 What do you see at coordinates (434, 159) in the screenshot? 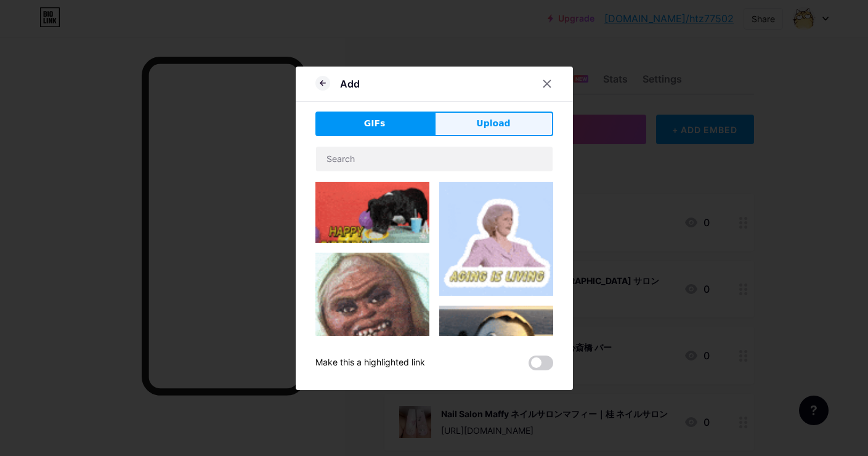
I see `input: Search` at bounding box center [434, 159].